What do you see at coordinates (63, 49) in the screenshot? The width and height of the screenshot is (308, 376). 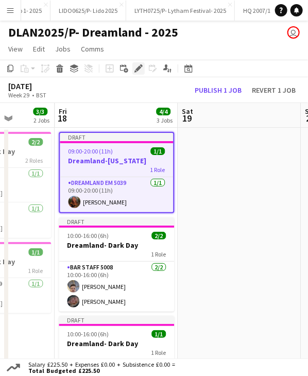 I see `span: Jobs` at bounding box center [63, 49].